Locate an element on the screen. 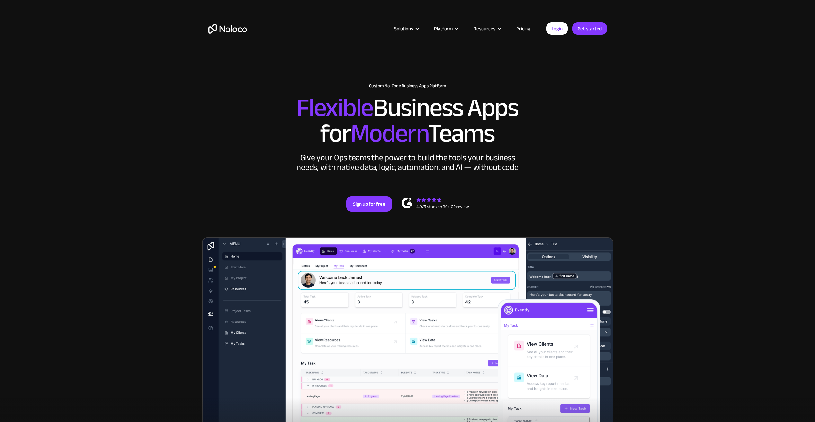 The width and height of the screenshot is (815, 422). div: Give your Ops teams the power to build the tools your business needs, with native data, logic, au... is located at coordinates (407, 162).